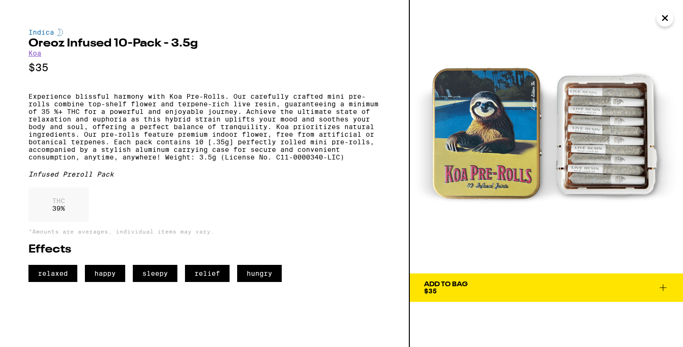 This screenshot has width=683, height=347. Describe the element at coordinates (204, 127) in the screenshot. I see `p: Experience blissful harmony with Koa Pre-Rolls. Our carefully crafted mini pre-rolls combine top-...` at that location.